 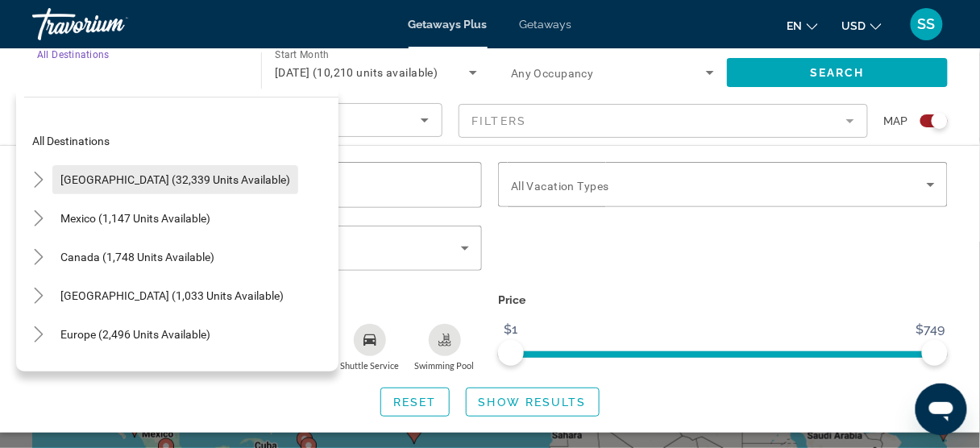 What do you see at coordinates (545, 24) in the screenshot?
I see `a: Getaways` at bounding box center [545, 24].